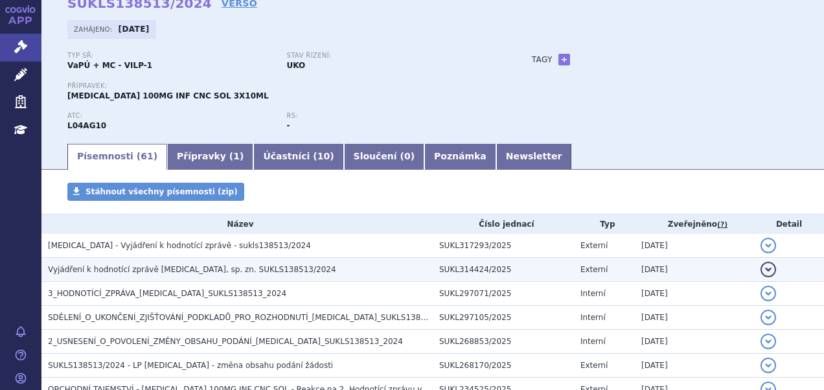  I want to click on h3: Tagy, so click(542, 60).